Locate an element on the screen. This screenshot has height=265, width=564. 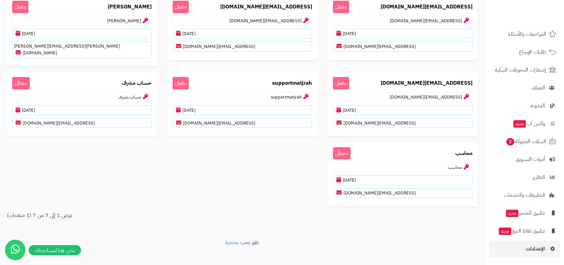
p: حساب مشرف is located at coordinates (82, 97).